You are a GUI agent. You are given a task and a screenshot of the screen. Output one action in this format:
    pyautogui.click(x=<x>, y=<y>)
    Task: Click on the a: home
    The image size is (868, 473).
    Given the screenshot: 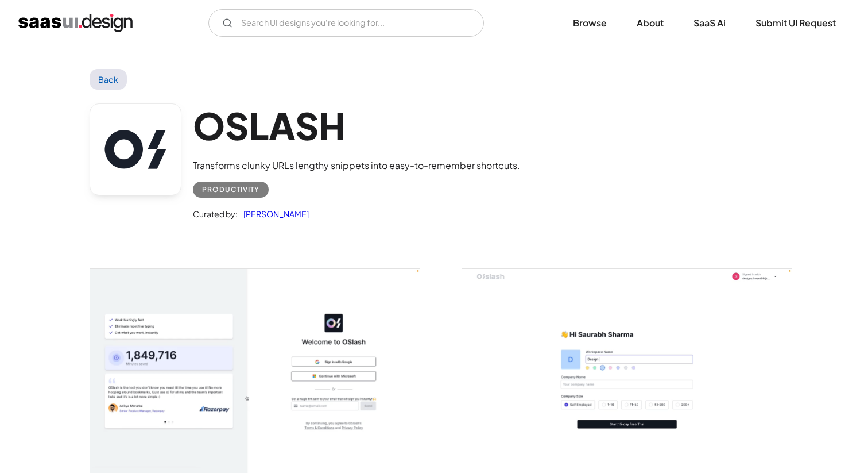 What is the action you would take?
    pyautogui.click(x=76, y=23)
    